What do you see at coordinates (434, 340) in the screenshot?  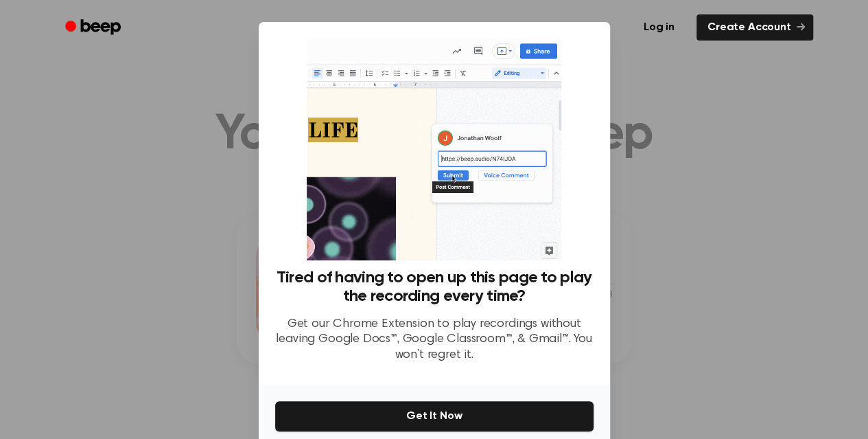 I see `p: Get our Chrome Extension to play recordings without leaving Google Docs™, Google Classroom™, & Gm...` at bounding box center [434, 340].